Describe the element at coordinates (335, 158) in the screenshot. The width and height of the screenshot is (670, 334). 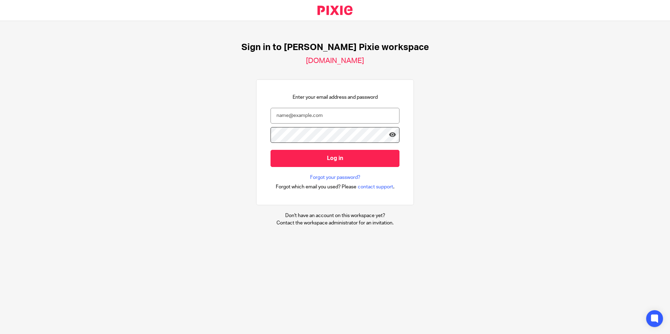
I see `input: Log in` at that location.